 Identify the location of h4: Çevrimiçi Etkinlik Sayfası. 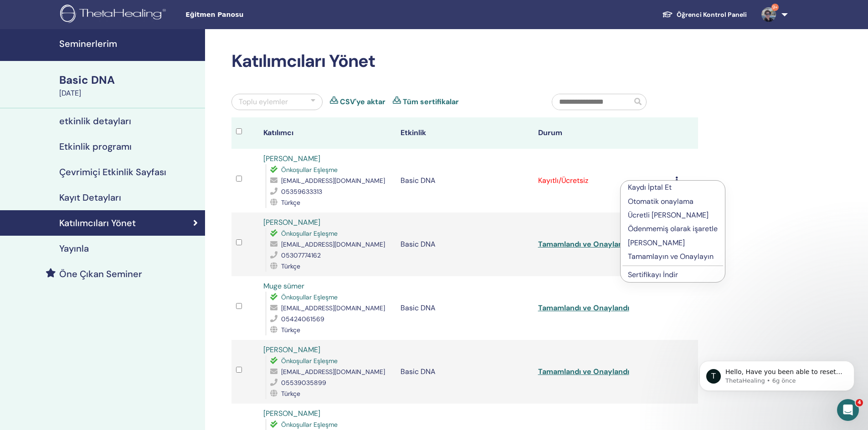
(112, 172).